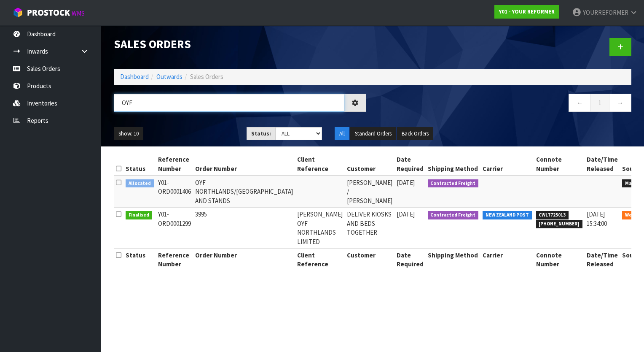  I want to click on img: cube-alt.png, so click(18, 12).